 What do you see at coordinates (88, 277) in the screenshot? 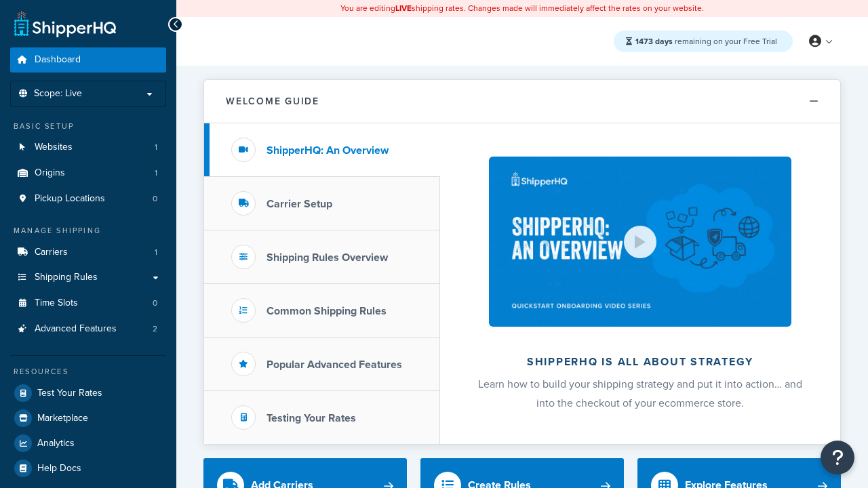
I see `li: Shipping Rules` at bounding box center [88, 277].